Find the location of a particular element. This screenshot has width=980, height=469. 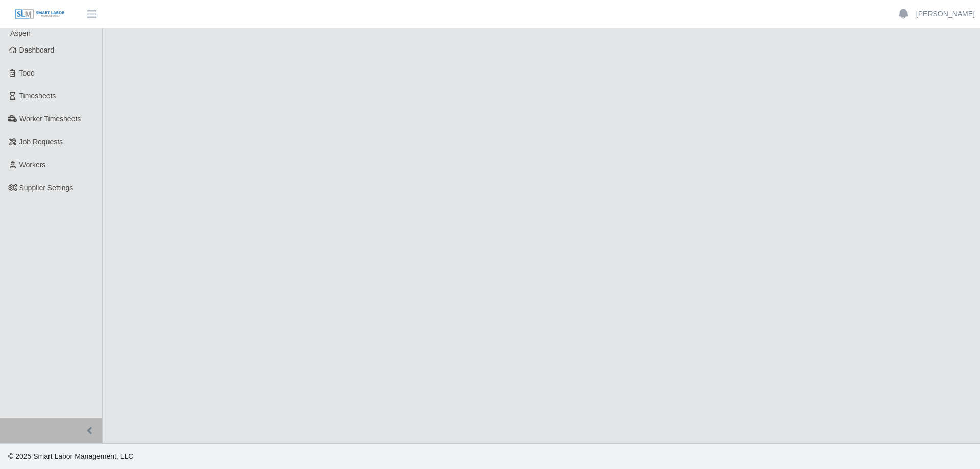

span: Todo is located at coordinates (27, 73).